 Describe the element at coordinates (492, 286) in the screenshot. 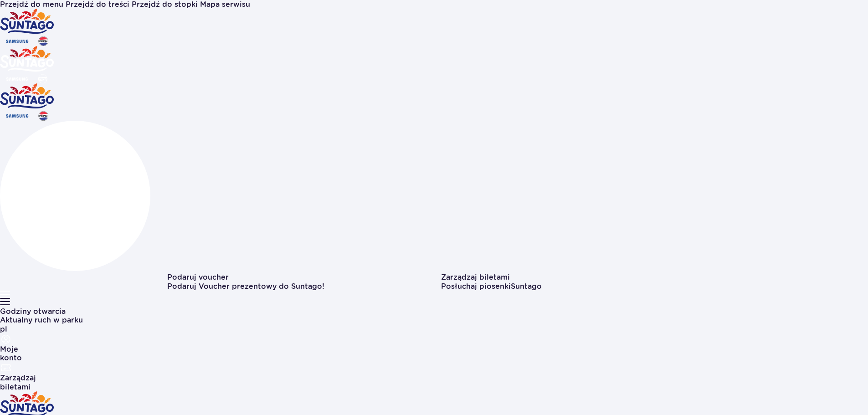

I see `span: Posłuchaj piosenki` at that location.